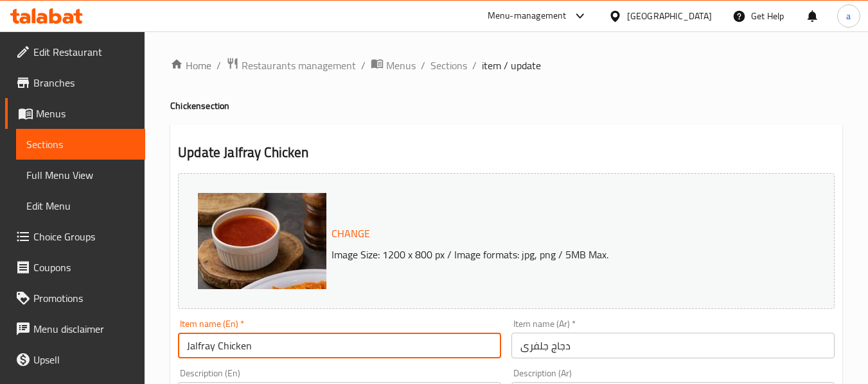 The image size is (868, 384). What do you see at coordinates (81, 206) in the screenshot?
I see `a: Edit Menu` at bounding box center [81, 206].